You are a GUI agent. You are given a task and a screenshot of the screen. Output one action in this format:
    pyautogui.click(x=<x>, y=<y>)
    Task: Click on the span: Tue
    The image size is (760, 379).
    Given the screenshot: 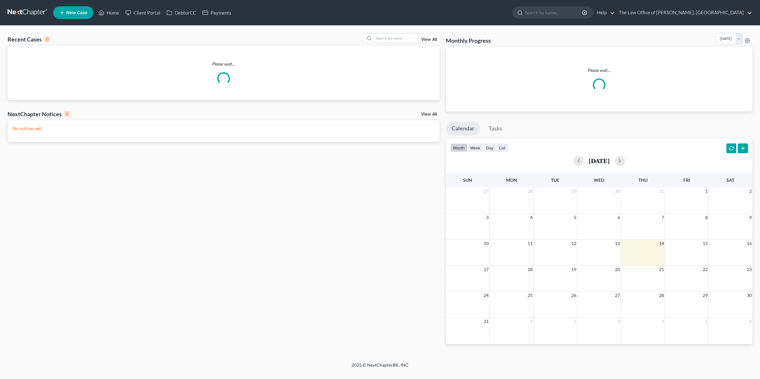 What is the action you would take?
    pyautogui.click(x=555, y=180)
    